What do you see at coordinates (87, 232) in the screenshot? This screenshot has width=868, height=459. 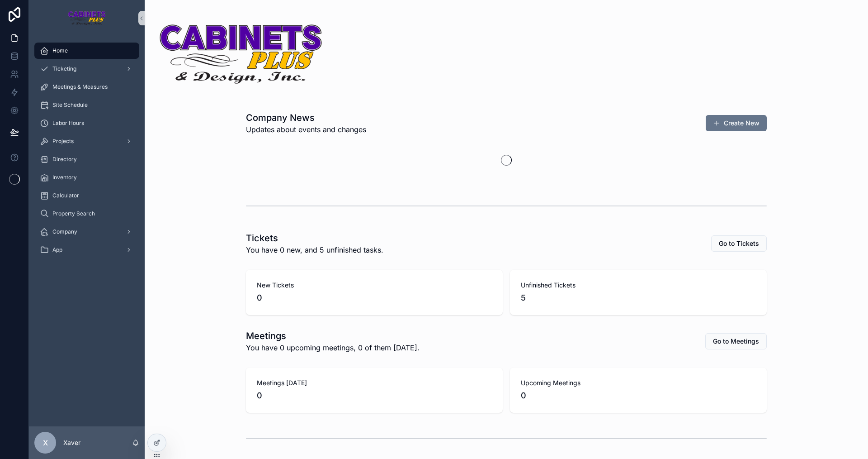 I see `a: Company` at bounding box center [87, 232].